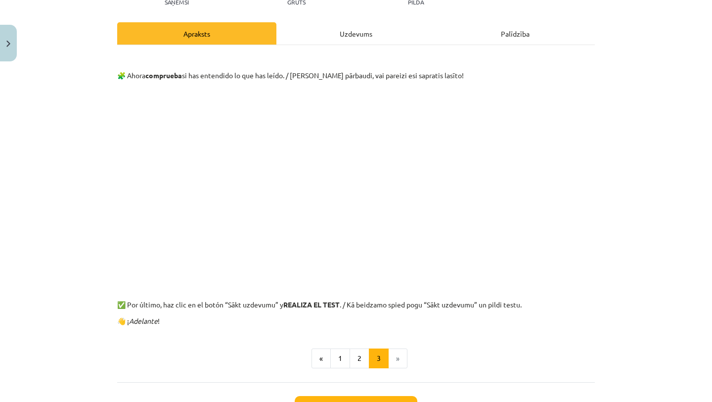  What do you see at coordinates (356, 304) in the screenshot?
I see `p: ✅ Por último, haz clic en el botón “Sākt uzdevumu” y . / Kā beidzamo spied pogu “Sākt uzdevumu” u...` at bounding box center [356, 304].